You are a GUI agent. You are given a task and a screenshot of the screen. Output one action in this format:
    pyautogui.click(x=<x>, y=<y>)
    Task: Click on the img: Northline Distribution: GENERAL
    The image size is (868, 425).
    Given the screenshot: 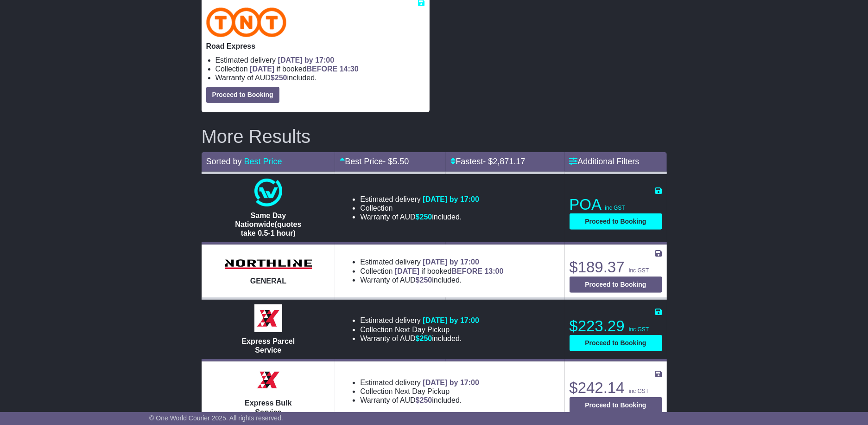 What is the action you would take?
    pyautogui.click(x=268, y=265)
    